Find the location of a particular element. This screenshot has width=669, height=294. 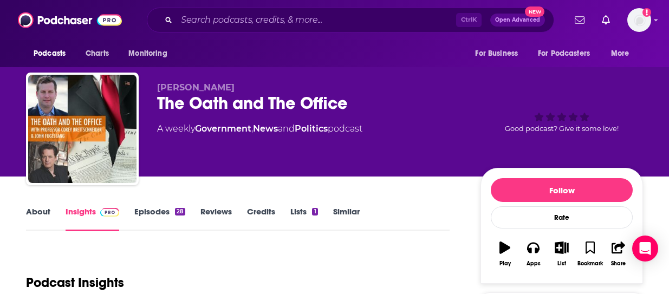

a: News is located at coordinates (265, 128).